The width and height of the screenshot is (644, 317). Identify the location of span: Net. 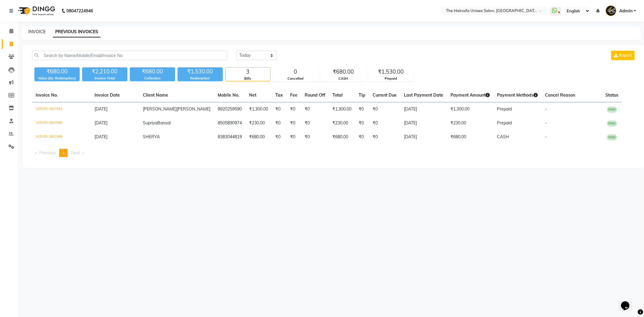
(252, 95).